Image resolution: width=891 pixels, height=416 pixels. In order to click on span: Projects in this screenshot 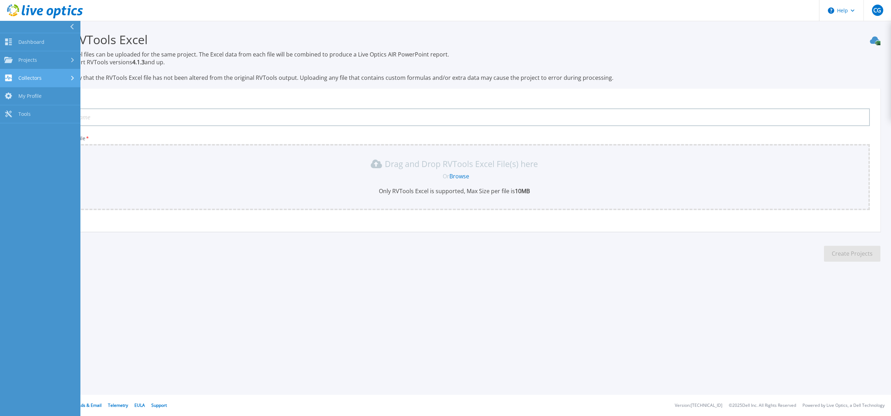, I will do `click(28, 60)`.